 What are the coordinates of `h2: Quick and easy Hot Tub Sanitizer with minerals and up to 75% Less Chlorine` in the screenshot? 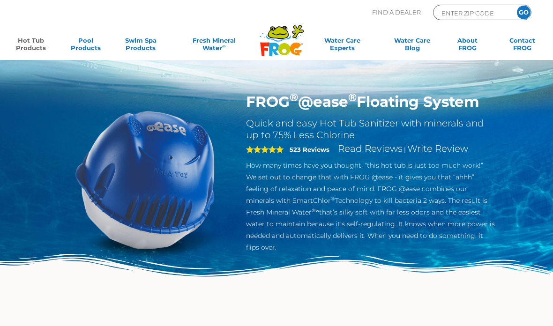 It's located at (370, 129).